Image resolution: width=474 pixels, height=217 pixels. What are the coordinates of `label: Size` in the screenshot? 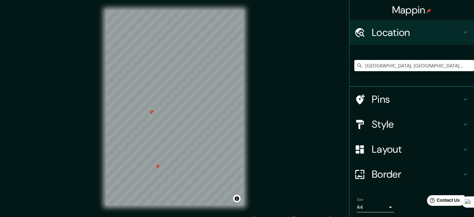 It's located at (360, 199).